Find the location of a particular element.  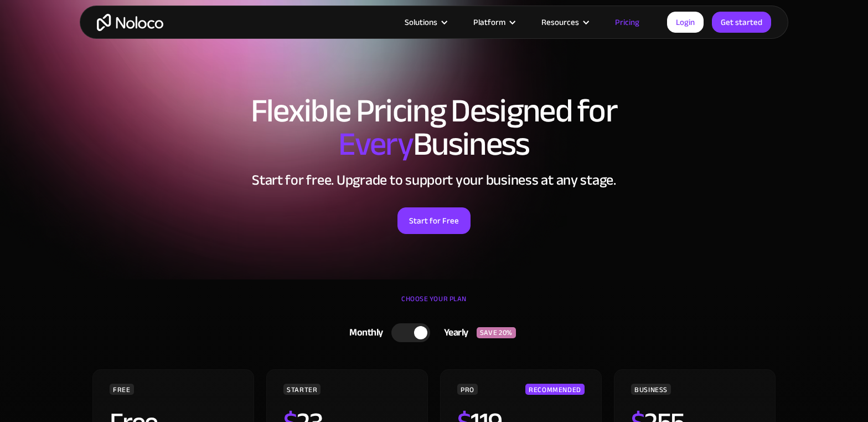

a: Pricing is located at coordinates (627, 22).